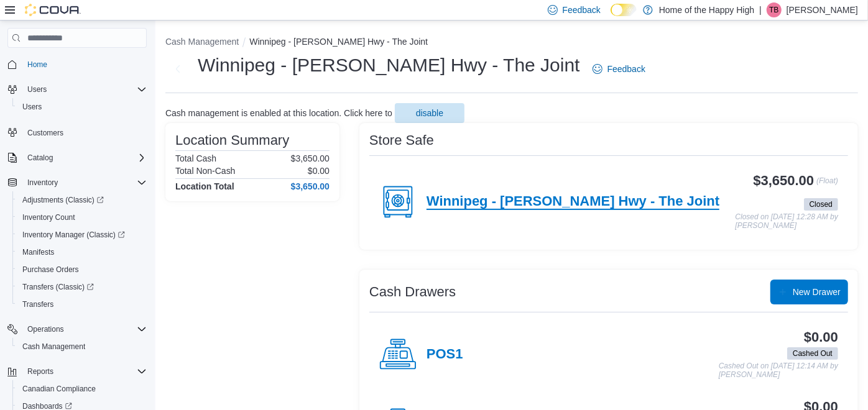 This screenshot has height=410, width=868. Describe the element at coordinates (59, 389) in the screenshot. I see `a: Canadian Compliance` at that location.